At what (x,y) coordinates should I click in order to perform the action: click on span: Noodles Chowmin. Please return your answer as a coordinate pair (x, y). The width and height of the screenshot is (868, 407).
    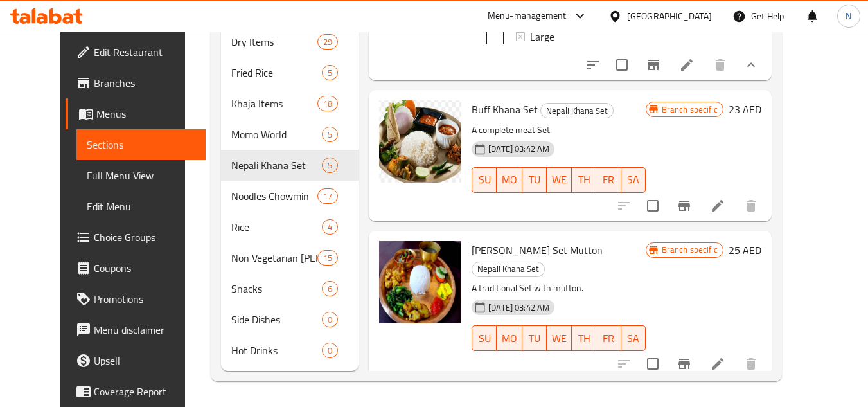
    Looking at the image, I should click on (274, 196).